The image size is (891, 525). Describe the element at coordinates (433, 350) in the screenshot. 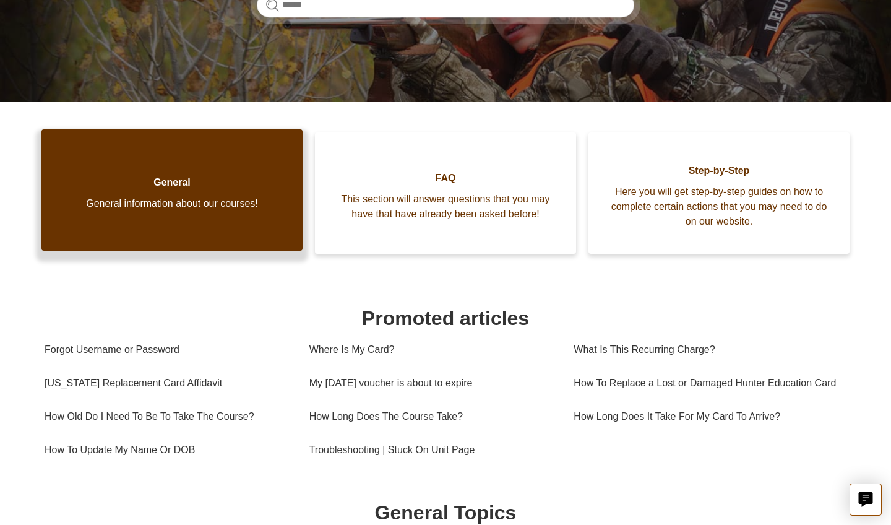

I see `a: Where Is My Card?` at that location.